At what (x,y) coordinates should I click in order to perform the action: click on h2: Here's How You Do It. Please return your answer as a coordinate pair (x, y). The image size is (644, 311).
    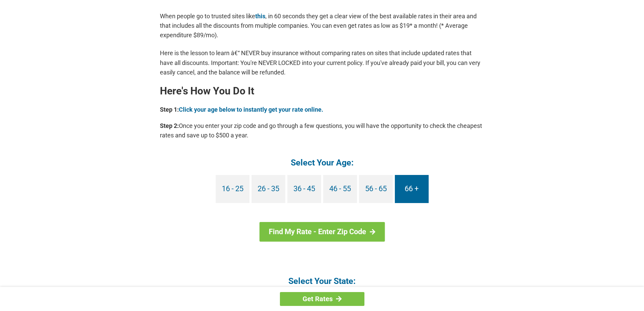
    Looking at the image, I should click on (322, 91).